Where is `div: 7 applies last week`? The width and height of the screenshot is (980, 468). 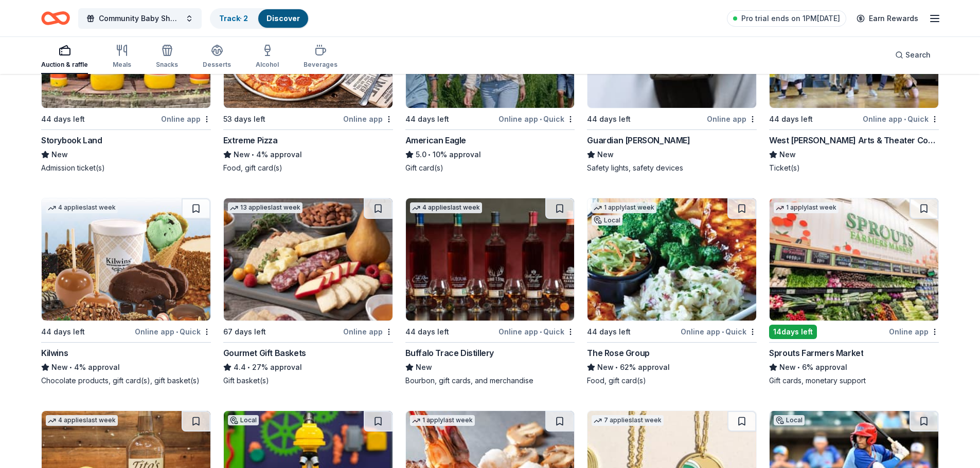 div: 7 applies last week is located at coordinates (627, 420).